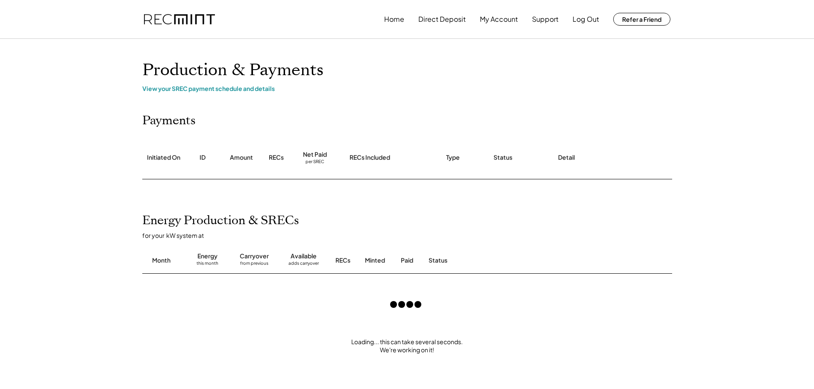 The height and width of the screenshot is (389, 814). Describe the element at coordinates (411, 235) in the screenshot. I see `div: for your kW system at` at that location.